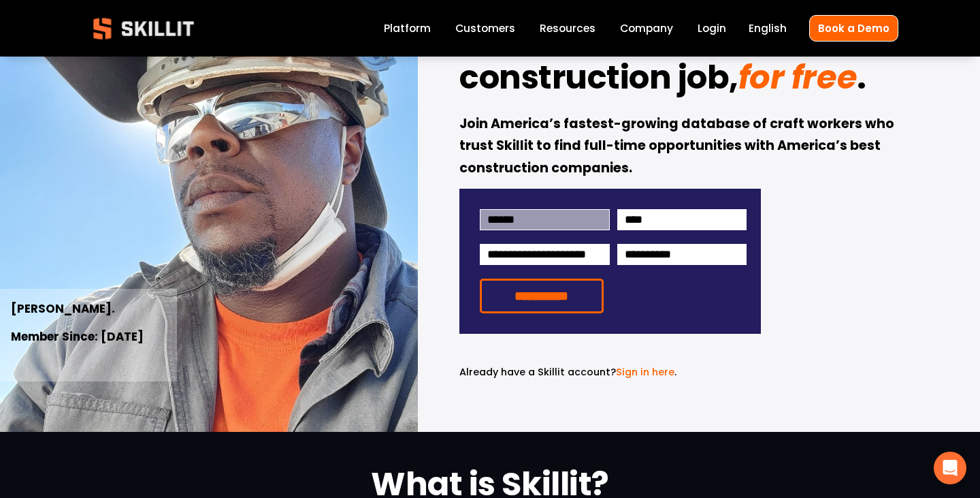  Describe the element at coordinates (767, 28) in the screenshot. I see `div: language picker` at that location.